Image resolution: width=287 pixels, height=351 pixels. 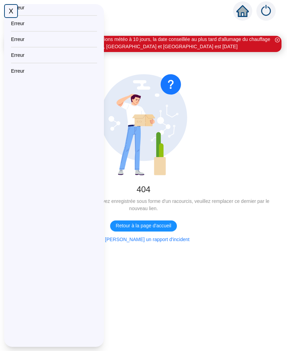 I want to click on span: close-circle, so click(x=277, y=40).